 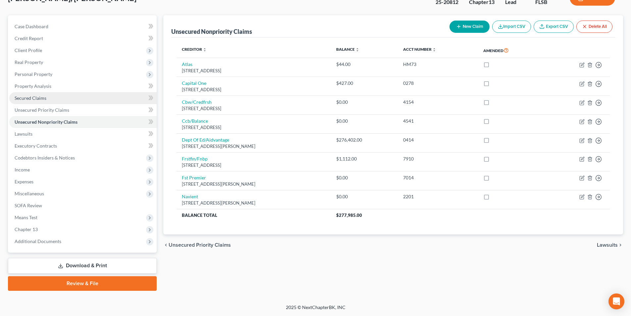 What do you see at coordinates (29, 38) in the screenshot?
I see `span: Credit Report` at bounding box center [29, 38].